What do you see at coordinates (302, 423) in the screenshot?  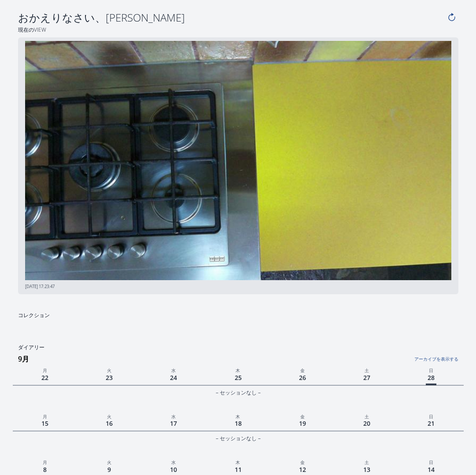 I see `span: 19` at bounding box center [302, 423].